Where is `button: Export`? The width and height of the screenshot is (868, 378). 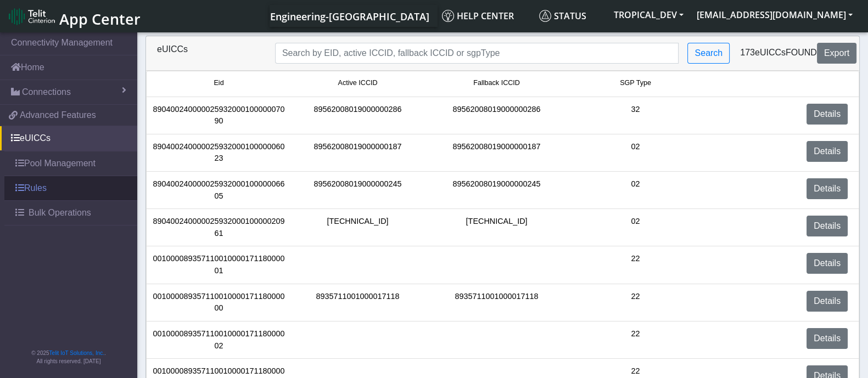 button: Export is located at coordinates (837, 53).